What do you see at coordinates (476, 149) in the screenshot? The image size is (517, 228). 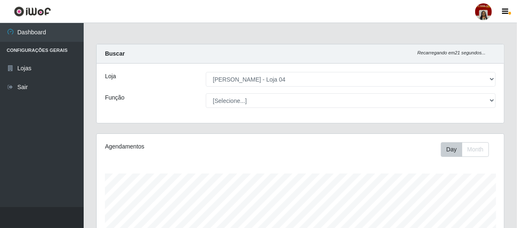 I see `button: Month` at bounding box center [476, 149].